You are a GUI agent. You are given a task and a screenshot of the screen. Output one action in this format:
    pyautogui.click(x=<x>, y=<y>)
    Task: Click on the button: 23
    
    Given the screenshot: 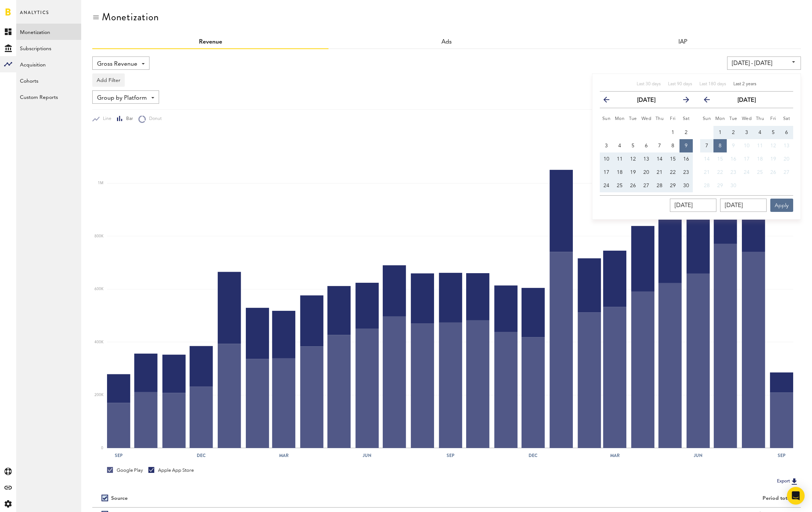 What is the action you would take?
    pyautogui.click(x=734, y=172)
    